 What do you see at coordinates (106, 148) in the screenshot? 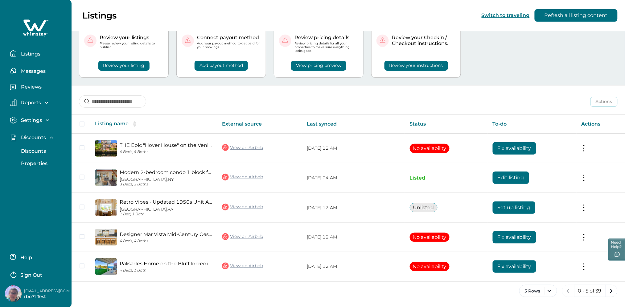
I see `img: propertyImage_THE Epic "Hover House" on the Venice Beach Canals` at bounding box center [106, 148].